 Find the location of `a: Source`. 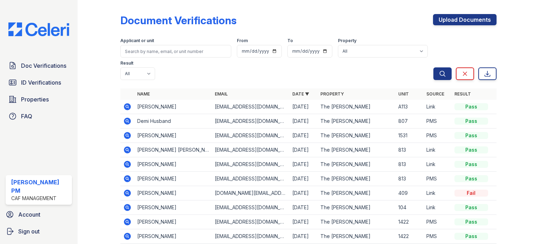

a: Source is located at coordinates (435, 94).